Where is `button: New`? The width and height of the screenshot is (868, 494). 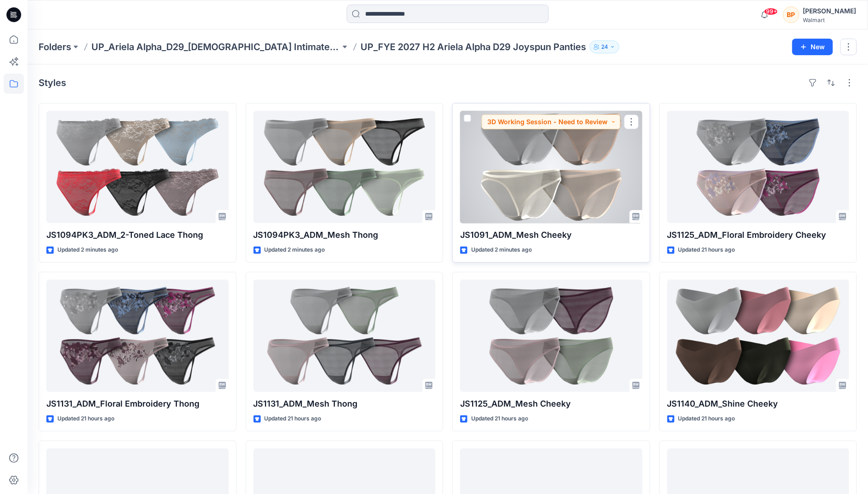
button: New is located at coordinates (812, 47).